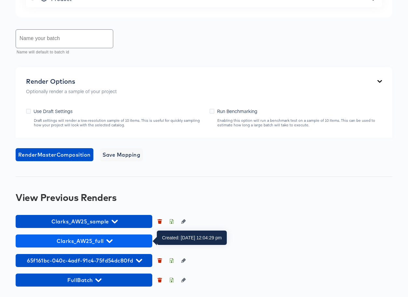 The width and height of the screenshot is (408, 297). I want to click on span: Clarks_AW25_sample, so click(84, 221).